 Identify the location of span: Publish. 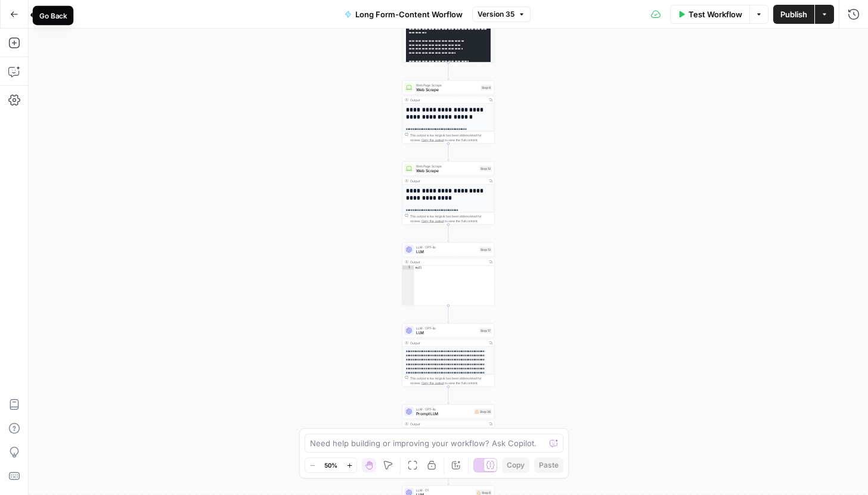
(794, 15).